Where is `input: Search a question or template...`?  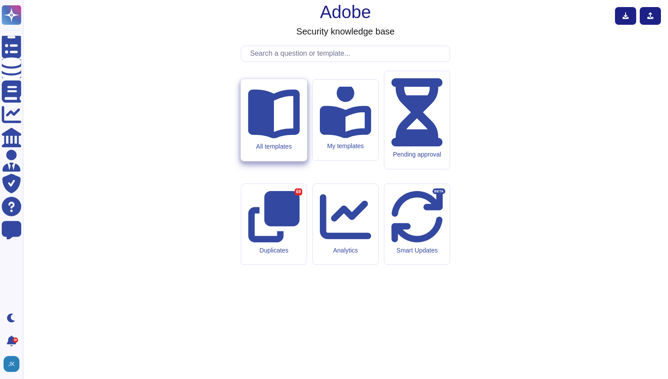 input: Search a question or template... is located at coordinates (348, 53).